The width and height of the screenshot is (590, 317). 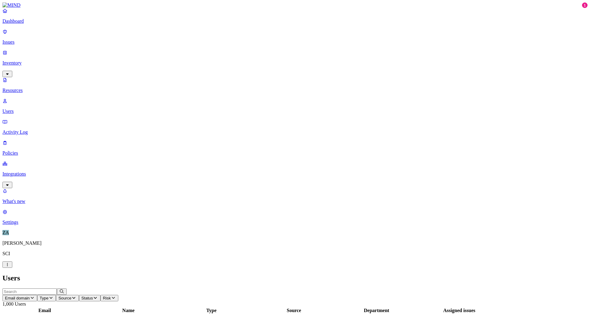 What do you see at coordinates (295, 5) in the screenshot?
I see `a: MIND` at bounding box center [295, 5].